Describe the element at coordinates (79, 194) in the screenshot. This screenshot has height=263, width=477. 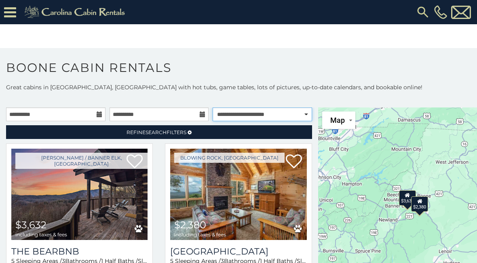
I see `img: The Bearbnb` at that location.